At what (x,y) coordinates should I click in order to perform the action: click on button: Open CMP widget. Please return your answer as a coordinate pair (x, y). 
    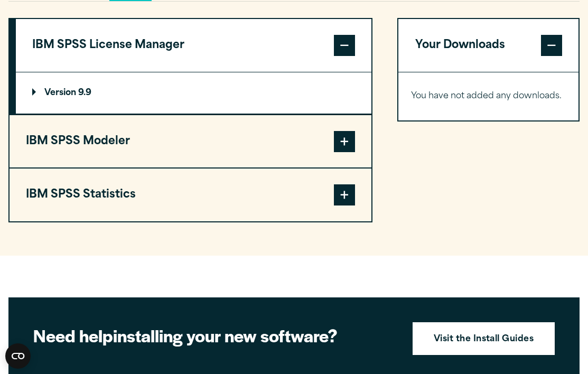
    Looking at the image, I should click on (18, 356).